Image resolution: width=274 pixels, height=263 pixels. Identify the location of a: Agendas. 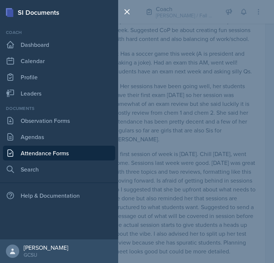
(59, 137).